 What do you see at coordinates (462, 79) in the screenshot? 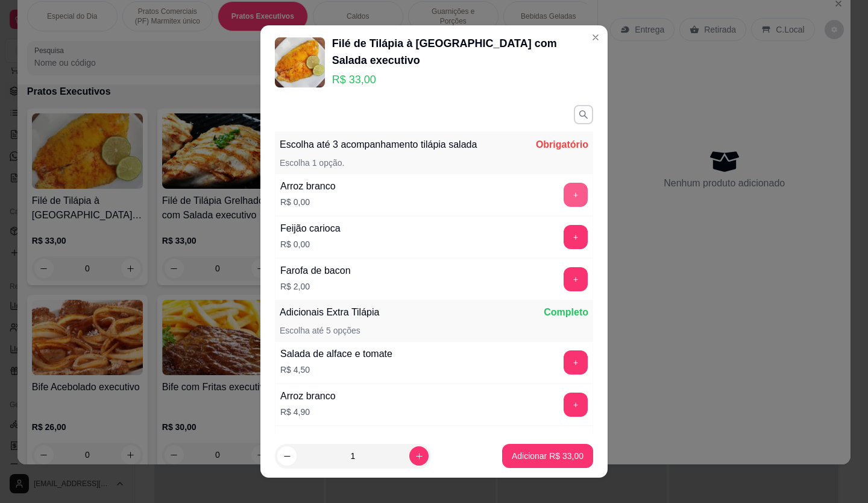
I see `p: R$ 33,00` at bounding box center [462, 79].